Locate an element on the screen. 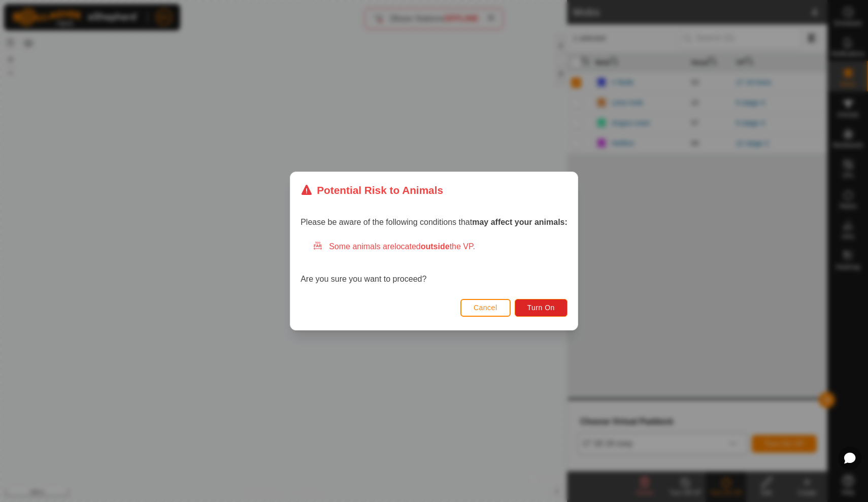 The height and width of the screenshot is (502, 868). div: Potential Risk to Animals is located at coordinates (371, 190).